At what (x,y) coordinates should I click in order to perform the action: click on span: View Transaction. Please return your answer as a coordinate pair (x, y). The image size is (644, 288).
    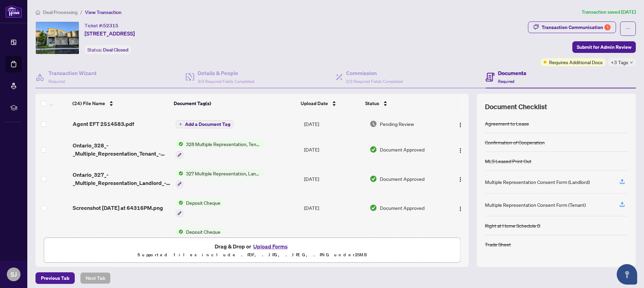
    Looking at the image, I should click on (103, 12).